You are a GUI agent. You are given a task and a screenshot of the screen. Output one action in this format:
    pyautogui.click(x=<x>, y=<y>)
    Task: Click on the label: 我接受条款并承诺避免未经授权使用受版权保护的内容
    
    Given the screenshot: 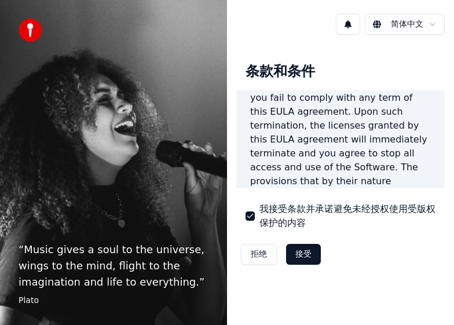 What is the action you would take?
    pyautogui.click(x=348, y=216)
    